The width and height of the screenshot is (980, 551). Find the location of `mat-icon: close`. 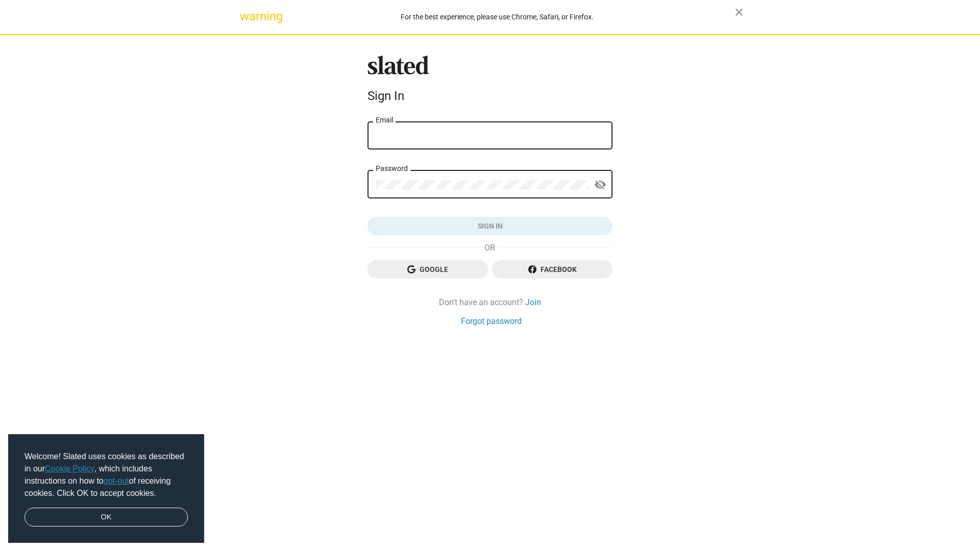

mat-icon: close is located at coordinates (739, 12).